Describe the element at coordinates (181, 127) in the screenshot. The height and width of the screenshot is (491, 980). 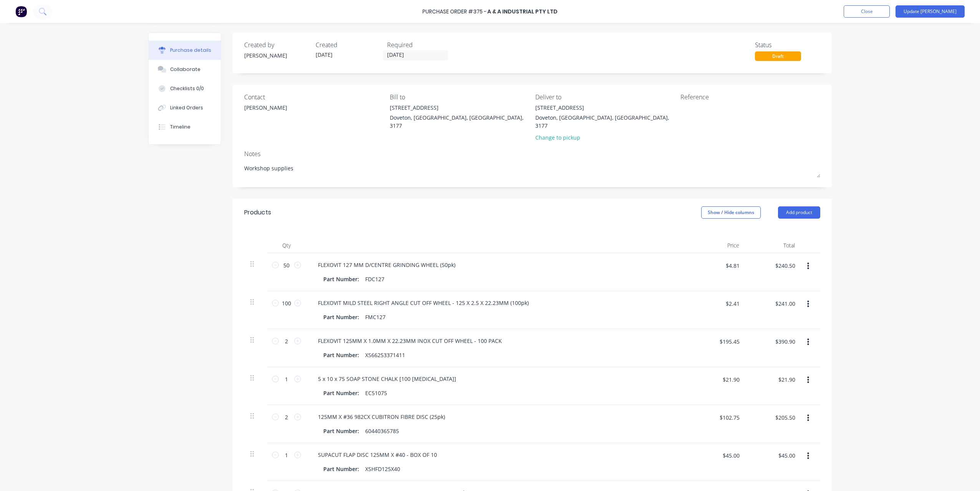
I see `div: Timeline` at that location.